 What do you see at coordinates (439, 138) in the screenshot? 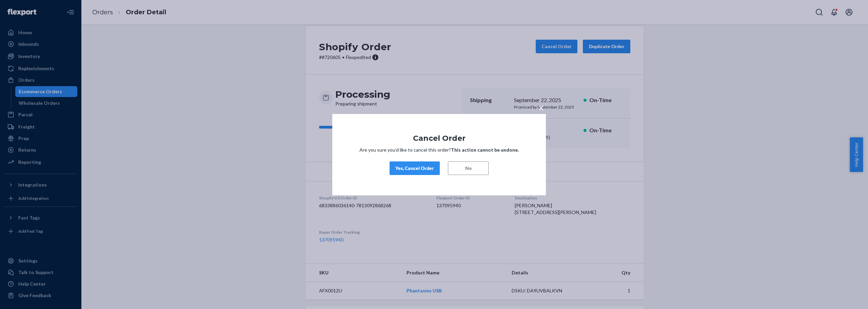
I see `h1: Cancel Order` at bounding box center [439, 138].